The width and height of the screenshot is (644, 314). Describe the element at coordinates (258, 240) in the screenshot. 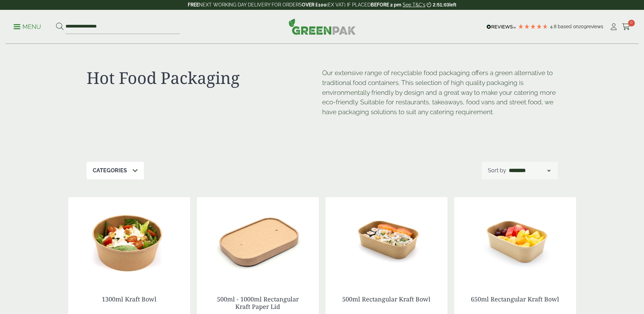

I see `img: 2723006 Paper Lid for Rectangular Kraft Bowl v1` at that location.